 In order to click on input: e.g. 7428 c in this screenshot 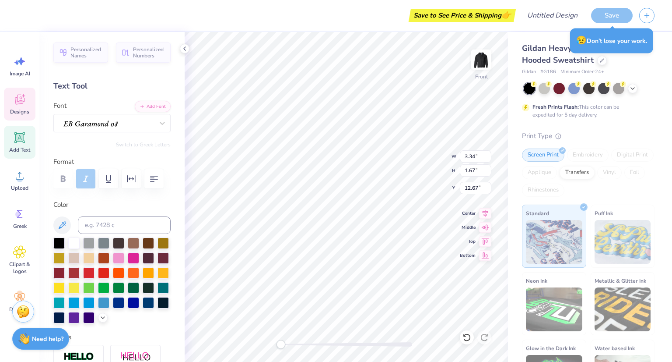, I will do `click(124, 225)`.